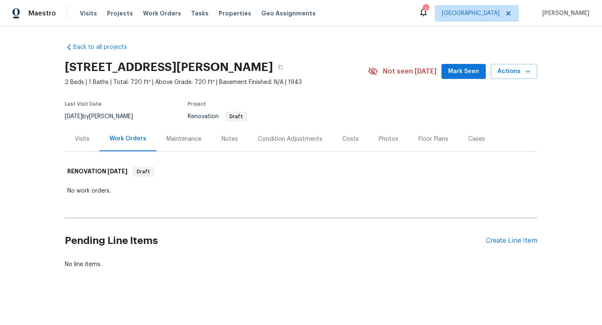 This screenshot has height=325, width=602. I want to click on div: 1, so click(425, 9).